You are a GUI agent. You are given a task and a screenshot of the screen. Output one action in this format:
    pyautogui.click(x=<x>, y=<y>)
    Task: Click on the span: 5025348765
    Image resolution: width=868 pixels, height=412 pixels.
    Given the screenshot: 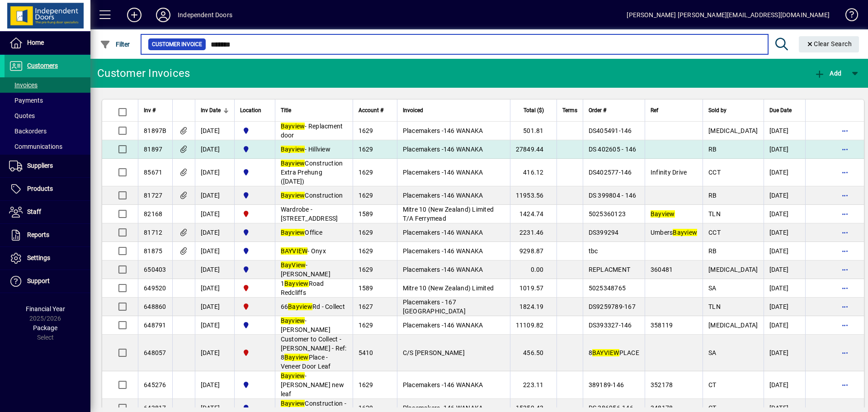 What is the action you would take?
    pyautogui.click(x=607, y=288)
    